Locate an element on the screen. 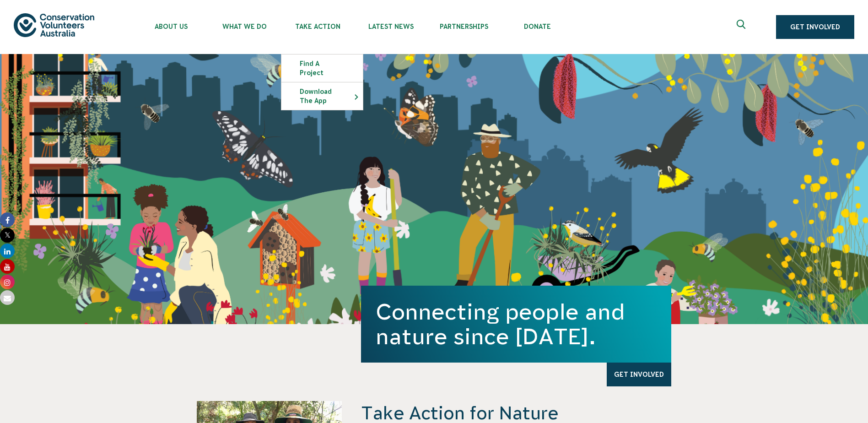 The height and width of the screenshot is (423, 868). span: What We Do is located at coordinates (245, 27).